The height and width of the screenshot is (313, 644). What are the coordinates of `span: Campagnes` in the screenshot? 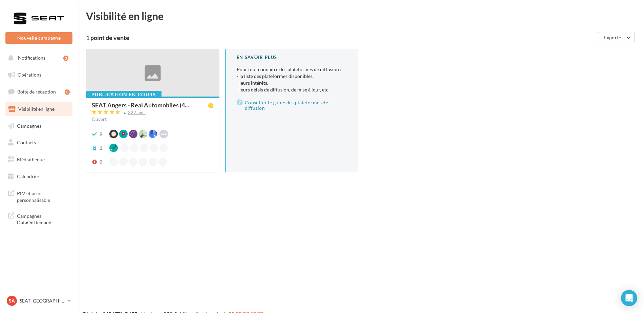 It's located at (29, 125).